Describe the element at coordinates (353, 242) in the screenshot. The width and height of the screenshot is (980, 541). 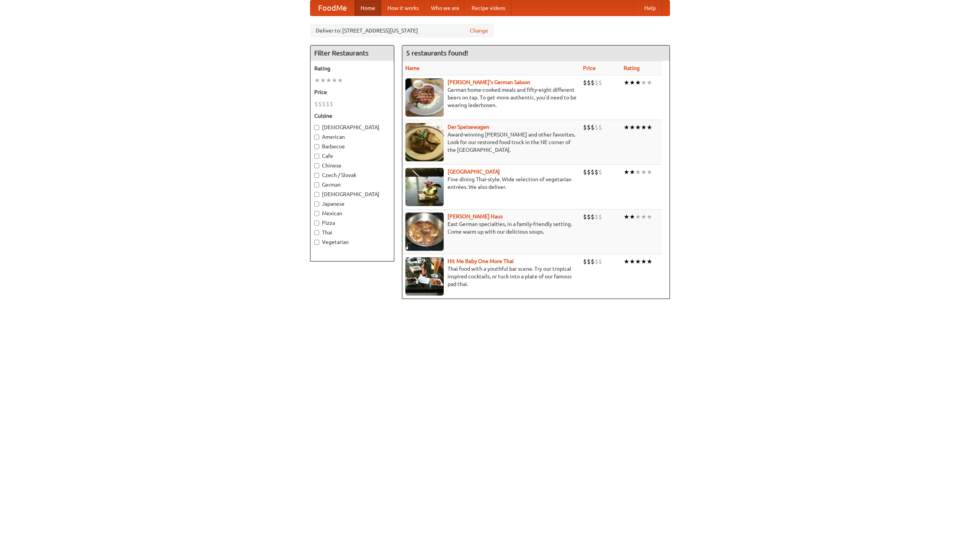
I see `label: Vegetarian` at that location.